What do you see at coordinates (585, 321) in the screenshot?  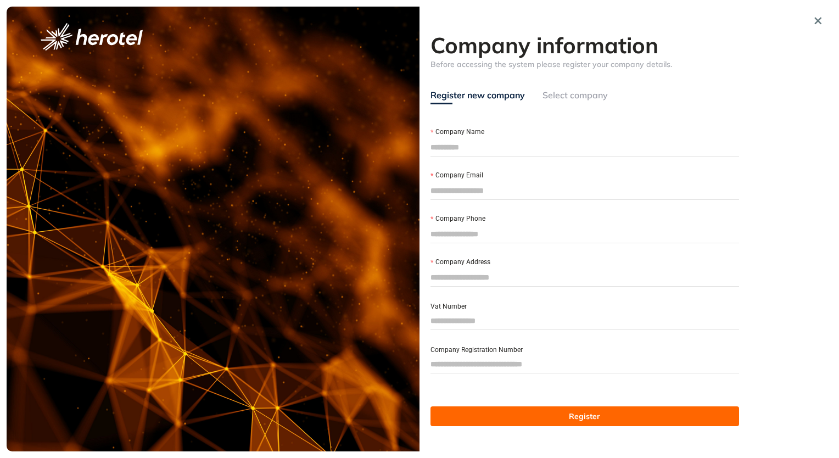 I see `input: Vat Number` at bounding box center [585, 321].